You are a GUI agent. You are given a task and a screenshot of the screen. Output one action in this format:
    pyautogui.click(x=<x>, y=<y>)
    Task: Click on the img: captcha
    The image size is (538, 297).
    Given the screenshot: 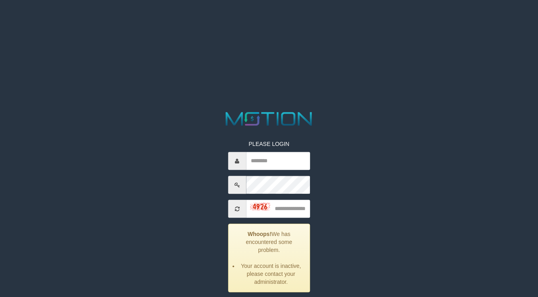 What is the action you would take?
    pyautogui.click(x=260, y=207)
    